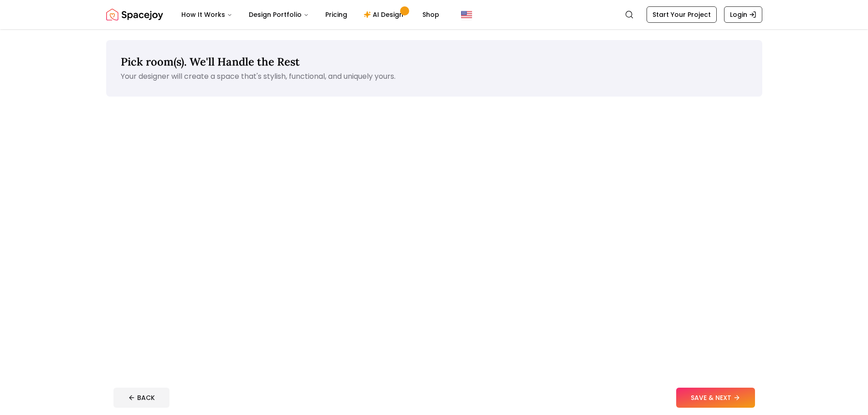 This screenshot has height=415, width=868. What do you see at coordinates (210, 62) in the screenshot?
I see `span: Pick room(s). We'll Handle the Rest` at bounding box center [210, 62].